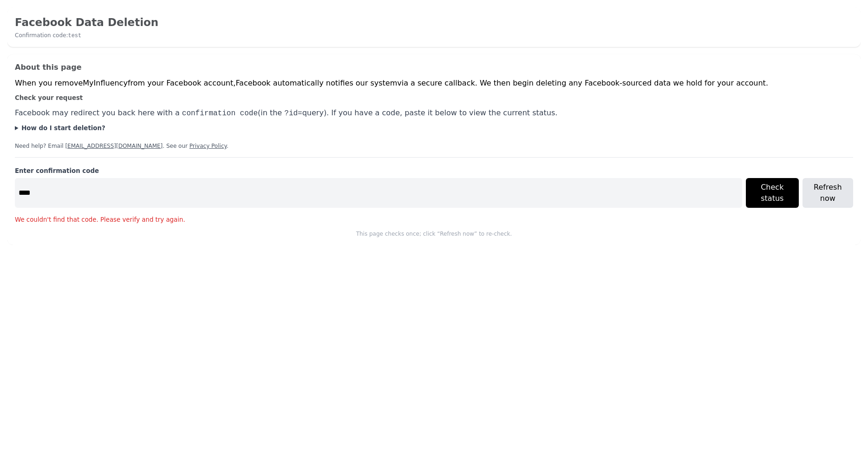 Image resolution: width=868 pixels, height=450 pixels. What do you see at coordinates (434, 129) in the screenshot?
I see `summary: How do I start deletion?` at bounding box center [434, 129].